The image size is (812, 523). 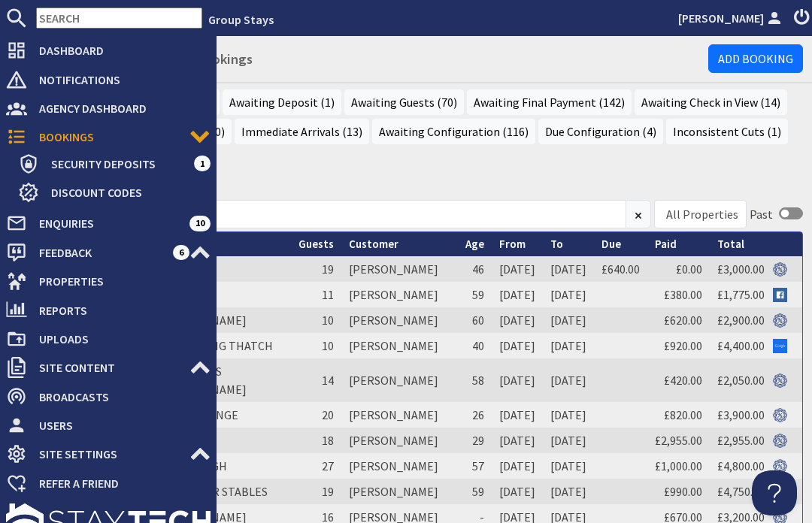 What do you see at coordinates (108, 223) in the screenshot?
I see `a: Enquiries 10` at bounding box center [108, 223].